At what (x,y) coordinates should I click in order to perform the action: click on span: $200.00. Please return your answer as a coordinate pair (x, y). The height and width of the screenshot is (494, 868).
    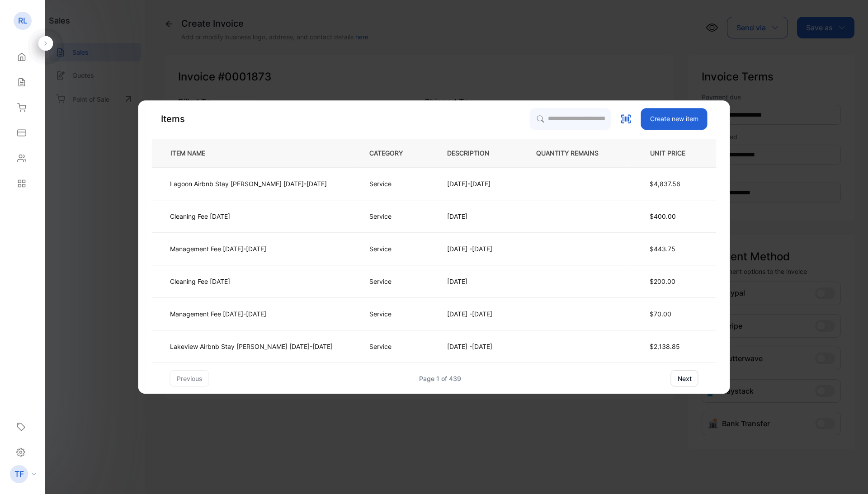
    Looking at the image, I should click on (662, 281).